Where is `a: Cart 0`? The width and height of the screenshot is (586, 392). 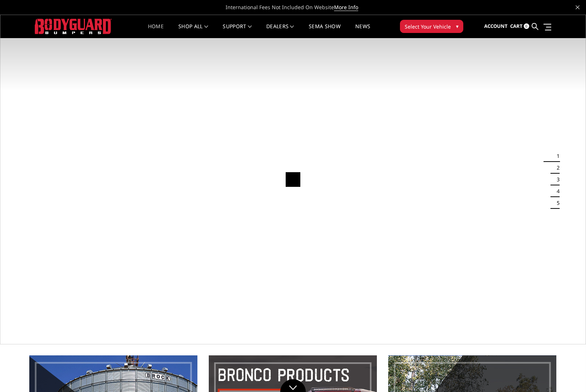 a: Cart 0 is located at coordinates (520, 26).